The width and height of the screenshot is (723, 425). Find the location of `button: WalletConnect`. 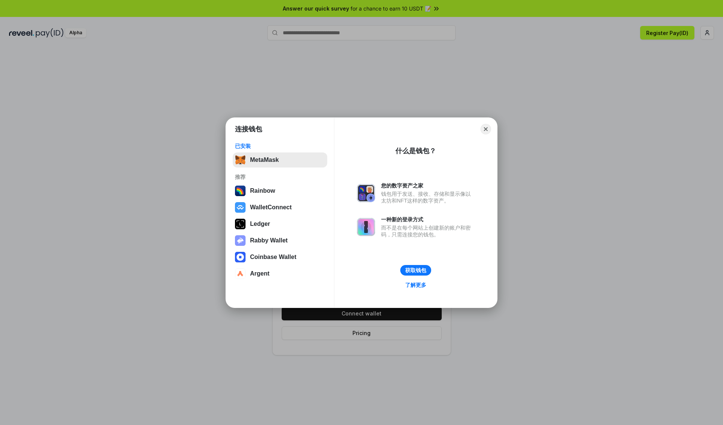

button: WalletConnect is located at coordinates (280, 208).